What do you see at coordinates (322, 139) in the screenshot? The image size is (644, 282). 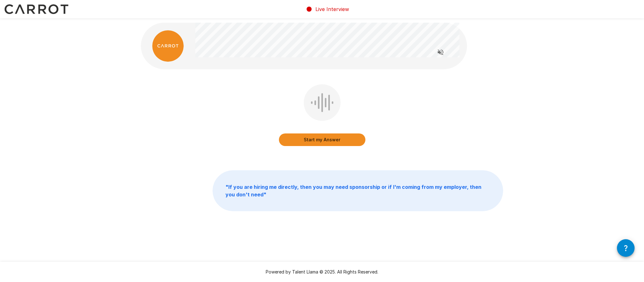 I see `button: Start my Answer` at bounding box center [322, 139].